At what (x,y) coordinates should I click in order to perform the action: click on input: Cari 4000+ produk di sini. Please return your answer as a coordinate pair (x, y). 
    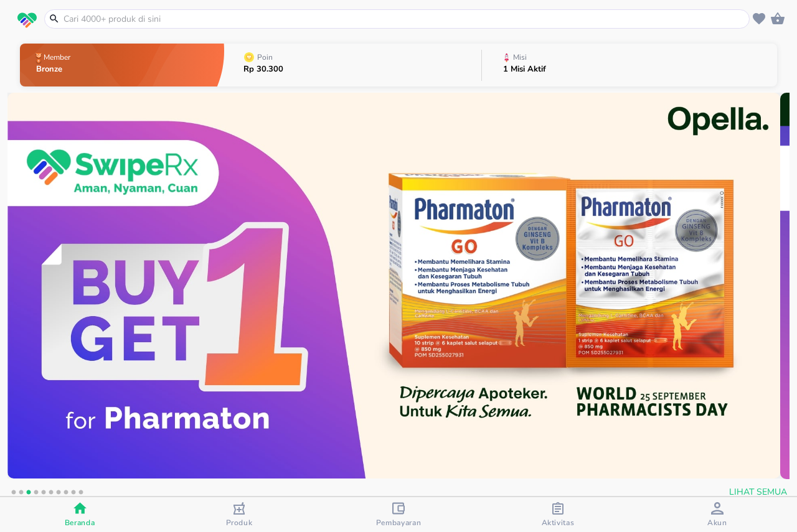
    Looking at the image, I should click on (404, 19).